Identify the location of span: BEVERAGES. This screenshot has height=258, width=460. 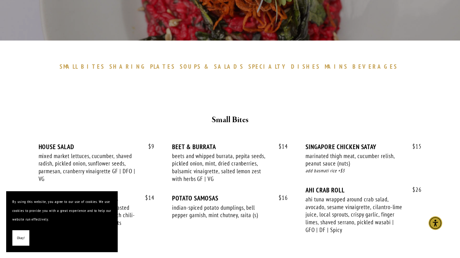
(375, 66).